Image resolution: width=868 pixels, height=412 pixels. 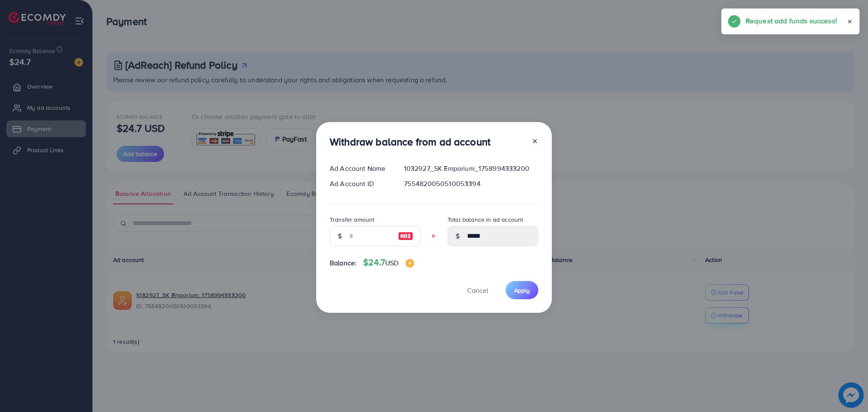 What do you see at coordinates (352, 219) in the screenshot?
I see `label: Transfer amount` at bounding box center [352, 219].